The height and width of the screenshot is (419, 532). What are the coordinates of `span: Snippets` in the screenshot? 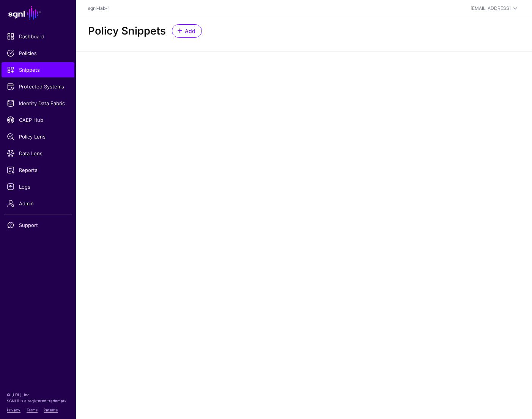 It's located at (38, 70).